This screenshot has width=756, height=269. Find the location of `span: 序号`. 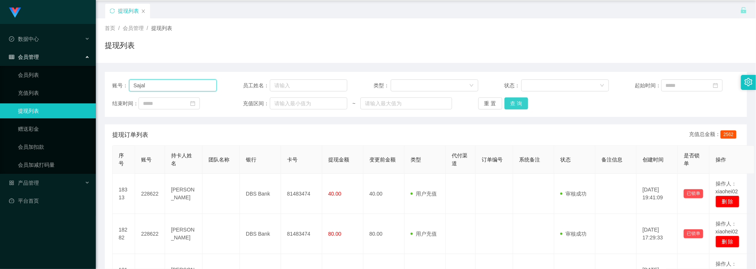

span: 序号 is located at coordinates (121, 159).